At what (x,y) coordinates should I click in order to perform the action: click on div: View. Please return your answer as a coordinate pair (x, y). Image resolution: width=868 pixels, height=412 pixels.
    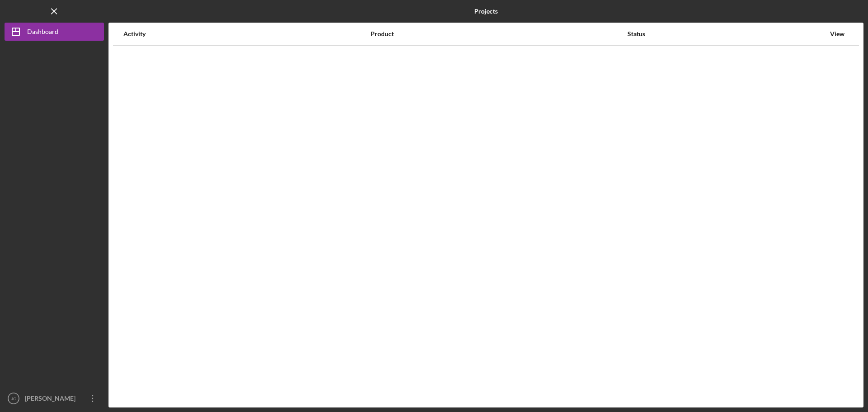
    Looking at the image, I should click on (837, 34).